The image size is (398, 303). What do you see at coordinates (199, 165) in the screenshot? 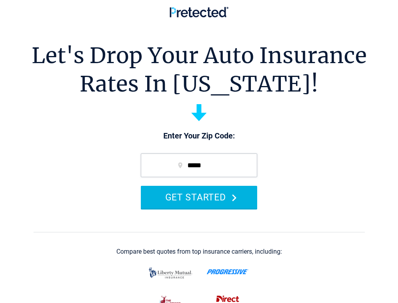
I see `input: zip code` at bounding box center [199, 165].